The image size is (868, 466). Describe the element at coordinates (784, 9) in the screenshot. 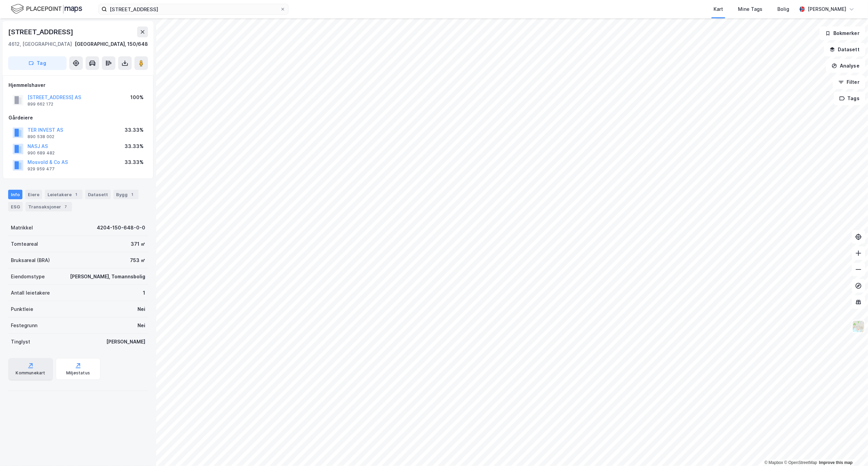

I see `div: Bolig` at that location.